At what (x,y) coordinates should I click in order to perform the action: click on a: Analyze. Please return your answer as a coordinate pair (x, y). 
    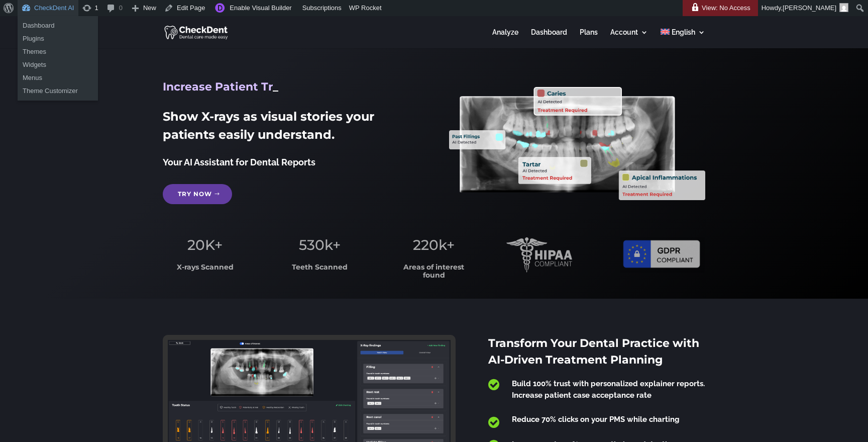
    Looking at the image, I should click on (506, 38).